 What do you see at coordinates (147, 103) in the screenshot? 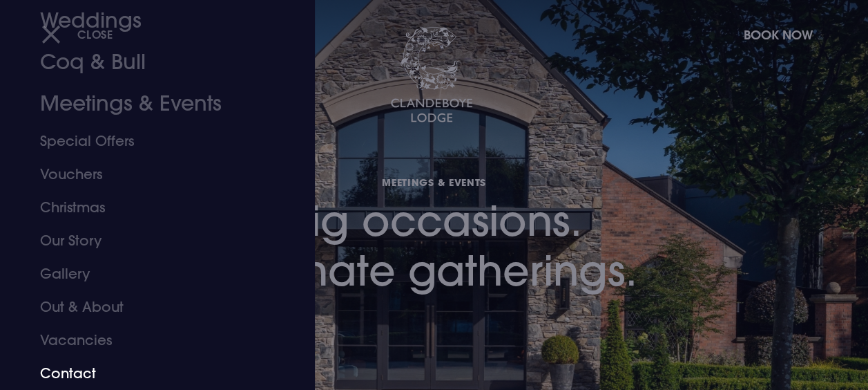
I see `a: Meetings & Events` at bounding box center [147, 103].